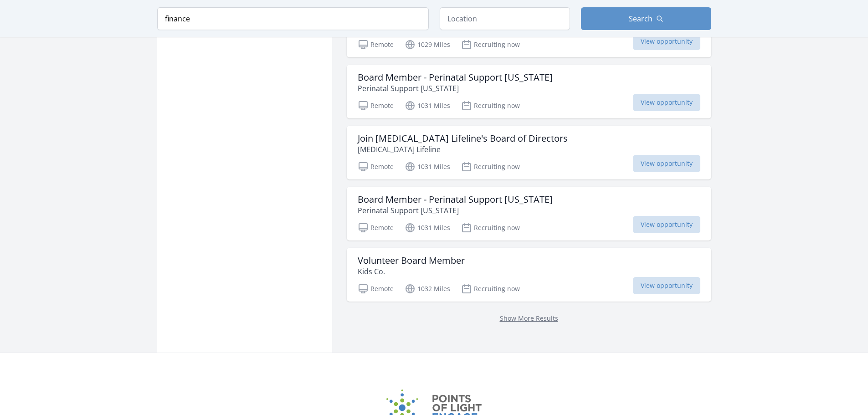  I want to click on input: Location, so click(505, 19).